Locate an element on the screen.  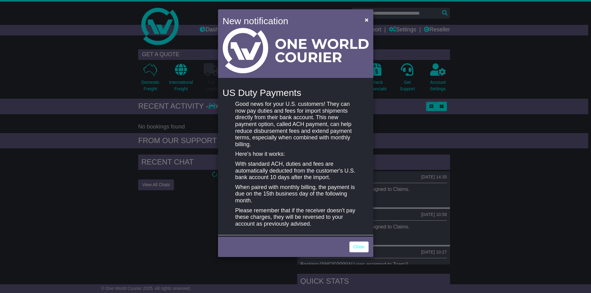
p: Please remember that if the receiver doesn't pay these charges, they will be reversed to your acc... is located at coordinates (295, 218).